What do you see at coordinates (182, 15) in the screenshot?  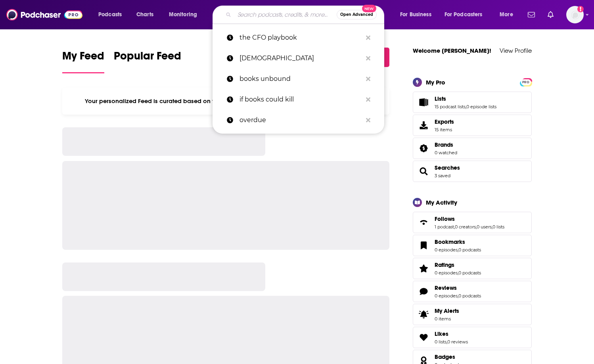 I see `span: Monitoring` at bounding box center [182, 15].